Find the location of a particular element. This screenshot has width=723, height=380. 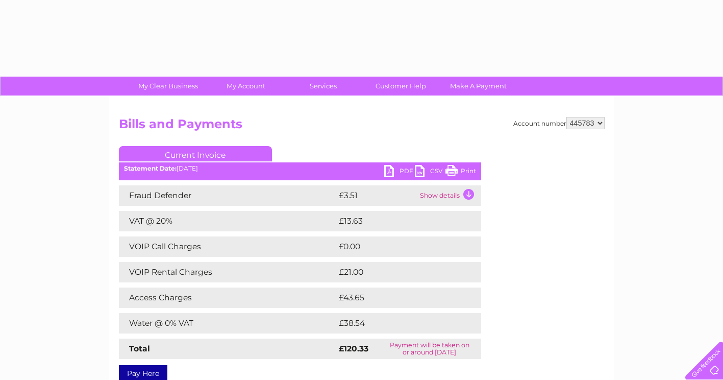

a: Current Invoice is located at coordinates (195, 154).